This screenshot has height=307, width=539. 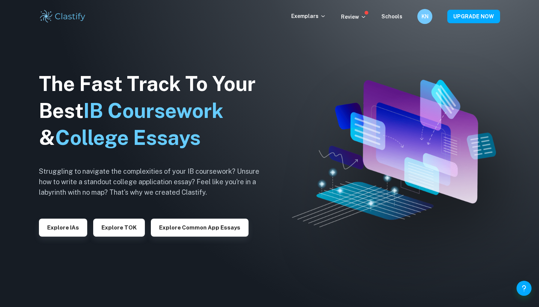 What do you see at coordinates (154, 110) in the screenshot?
I see `span: IB Coursework` at bounding box center [154, 110].